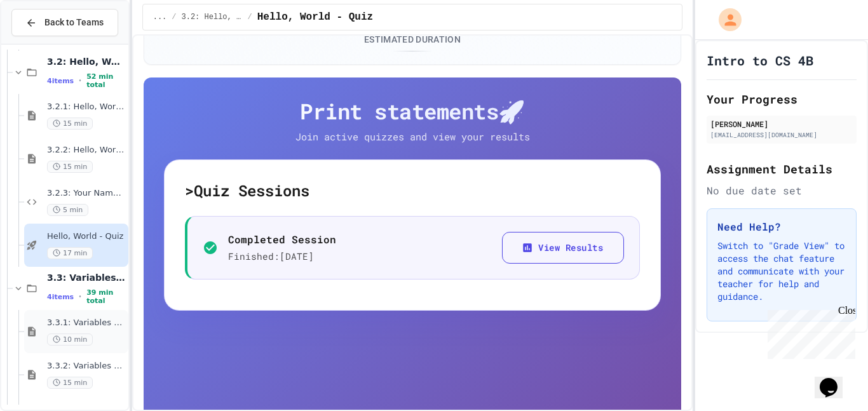 The image size is (868, 411). What do you see at coordinates (413, 191) in the screenshot?
I see `h5: > Quiz Sessions` at bounding box center [413, 191].